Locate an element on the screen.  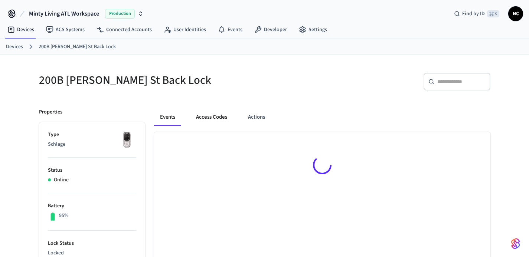
button: Events is located at coordinates (167, 117).